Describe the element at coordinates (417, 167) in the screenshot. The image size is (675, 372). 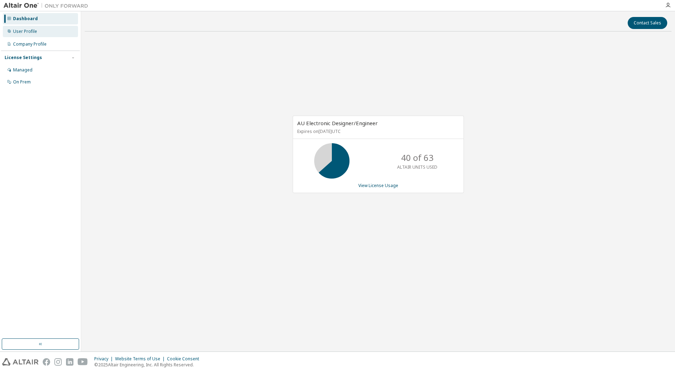
I see `p: ALTAIR UNITS USED` at that location.